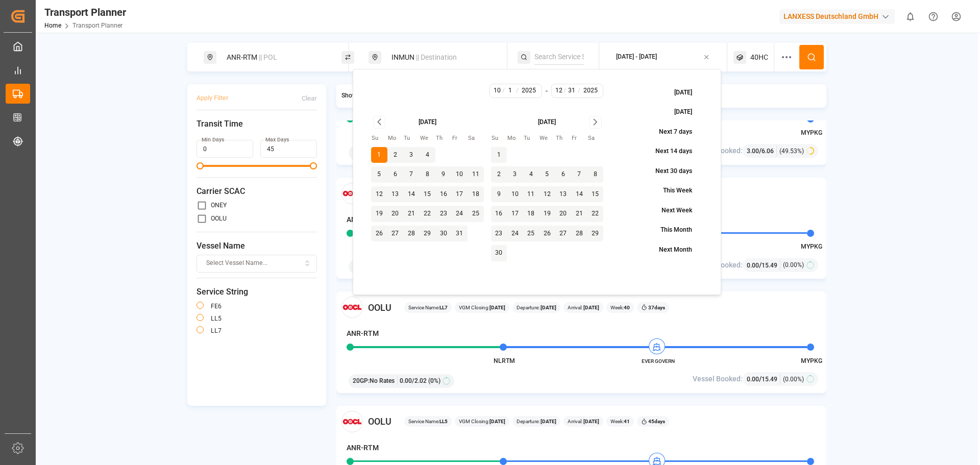  Describe the element at coordinates (428, 155) in the screenshot. I see `button: 4` at that location.